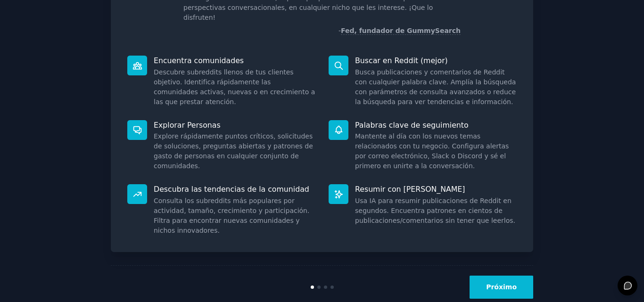  What do you see at coordinates (412, 125) in the screenshot?
I see `font: Palabras clave de seguimiento` at bounding box center [412, 125].